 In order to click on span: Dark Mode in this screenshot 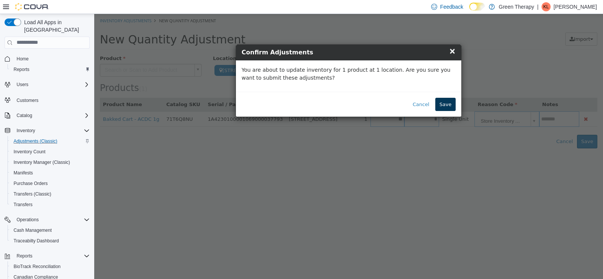, I will do `click(469, 11)`.